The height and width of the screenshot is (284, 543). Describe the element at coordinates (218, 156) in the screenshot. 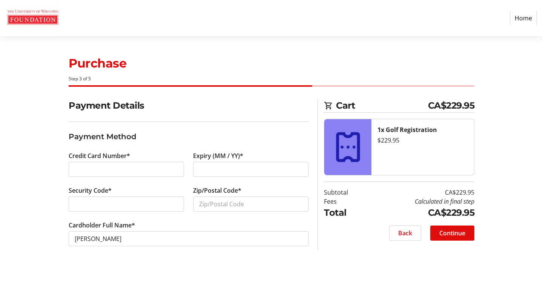

I see `label: Expiry (MM / YY)*` at that location.